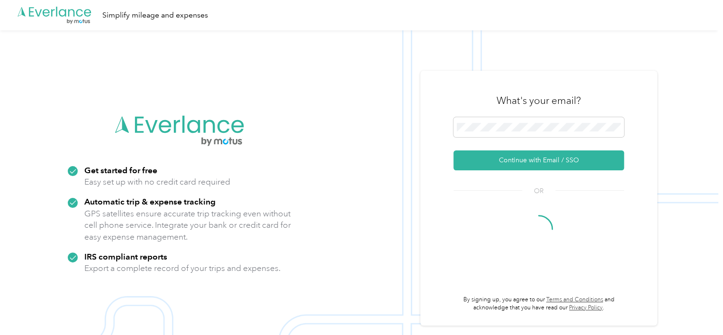  What do you see at coordinates (539, 191) in the screenshot?
I see `span: OR` at bounding box center [539, 191].